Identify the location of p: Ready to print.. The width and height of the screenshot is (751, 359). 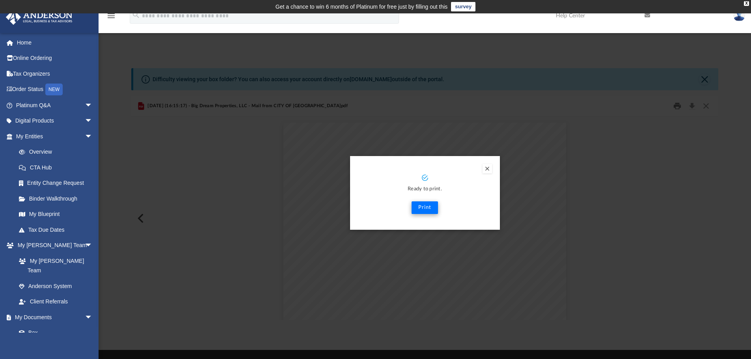
(425, 189).